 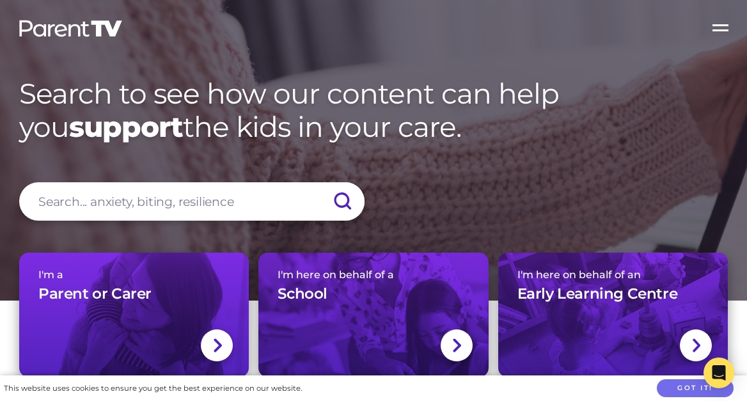 I want to click on strong: support, so click(x=126, y=127).